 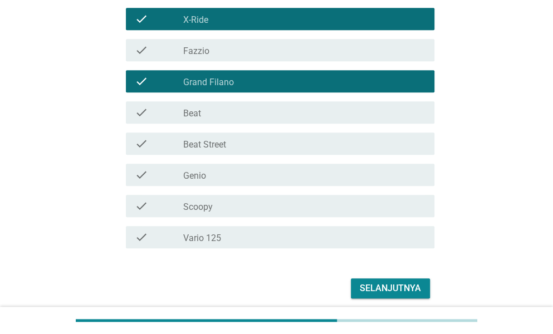 What do you see at coordinates (202, 238) in the screenshot?
I see `label: Vario 125` at bounding box center [202, 238].